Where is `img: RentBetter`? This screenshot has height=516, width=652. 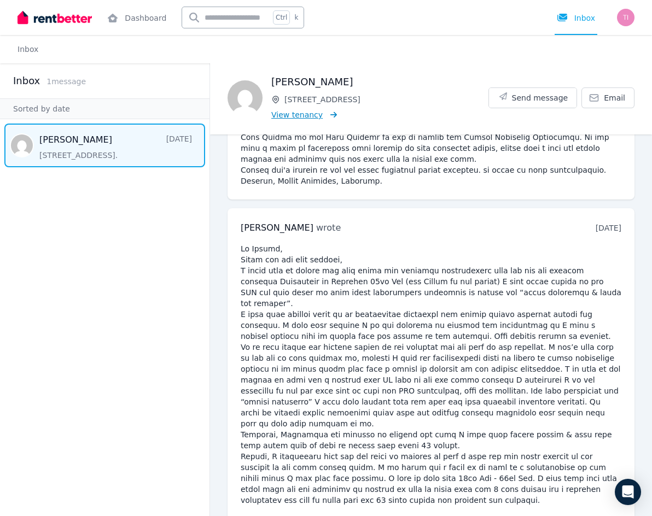 img: RentBetter is located at coordinates (55, 17).